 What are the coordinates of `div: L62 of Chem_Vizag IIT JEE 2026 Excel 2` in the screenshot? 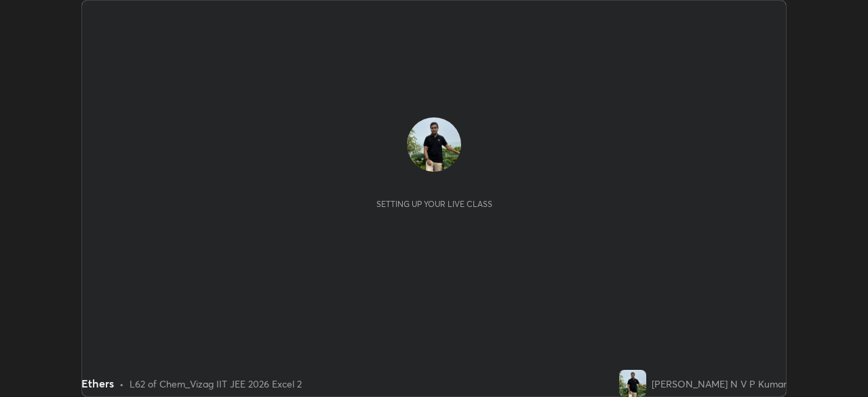 It's located at (216, 383).